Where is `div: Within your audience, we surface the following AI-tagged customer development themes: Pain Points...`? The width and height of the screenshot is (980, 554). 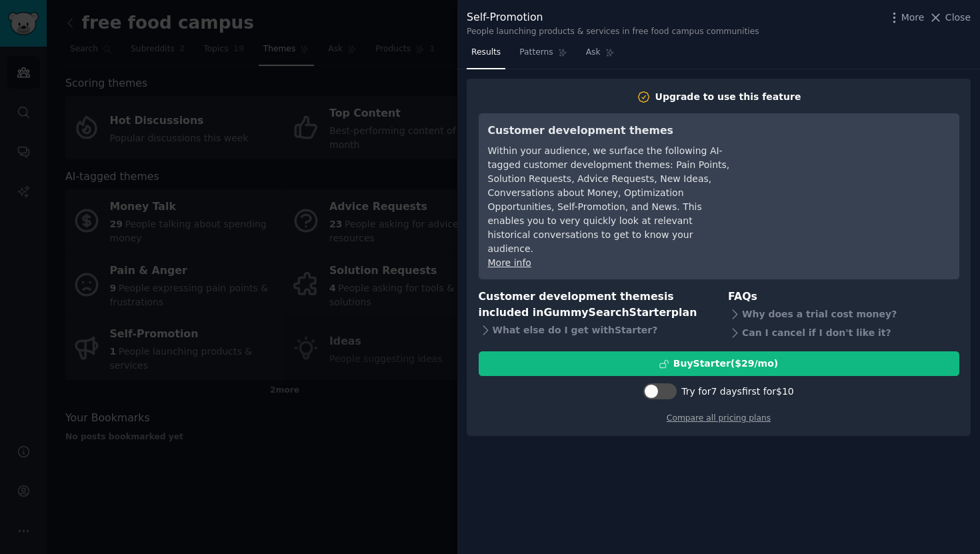
div: Within your audience, we surface the following AI-tagged customer development themes: Pain Points... is located at coordinates (610, 200).